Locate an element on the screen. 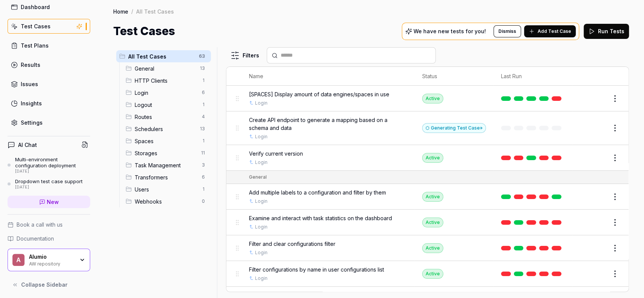 Image resolution: width=644 pixels, height=298 pixels. a: New is located at coordinates (48, 202).